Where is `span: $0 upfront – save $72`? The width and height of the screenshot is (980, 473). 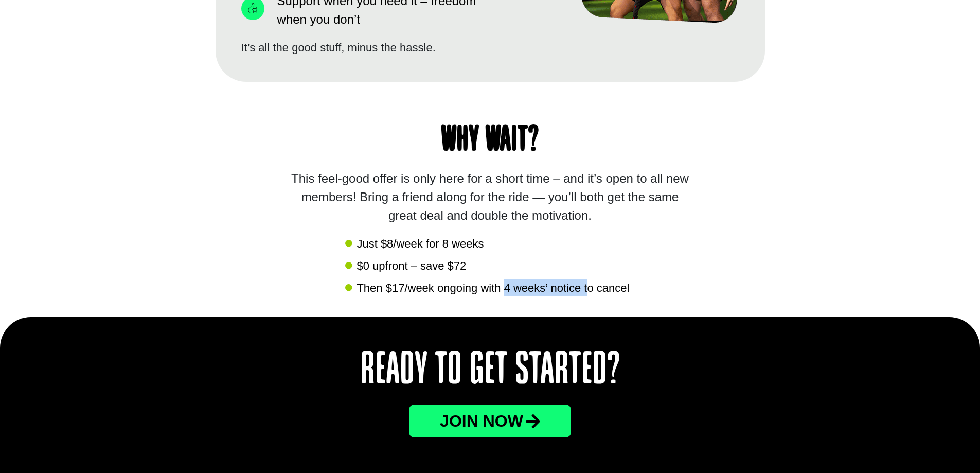
span: $0 upfront – save $72 is located at coordinates (410, 265).